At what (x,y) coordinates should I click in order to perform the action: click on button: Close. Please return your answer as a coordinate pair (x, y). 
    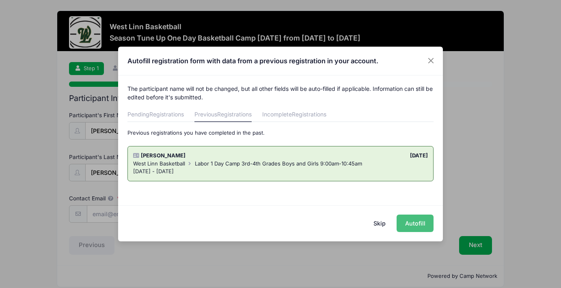
    Looking at the image, I should click on (431, 61).